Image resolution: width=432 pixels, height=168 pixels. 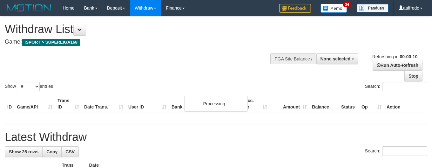 I want to click on th: Amount, so click(x=290, y=104).